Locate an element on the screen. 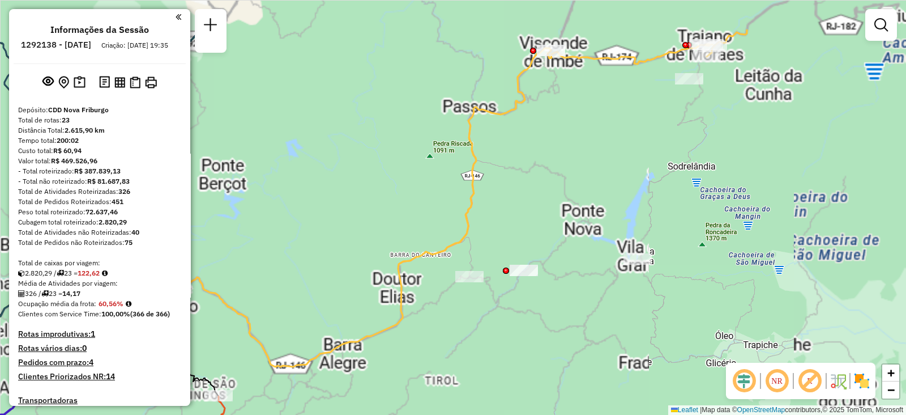  img: Exibir/Ocultar setores is located at coordinates (862, 381).